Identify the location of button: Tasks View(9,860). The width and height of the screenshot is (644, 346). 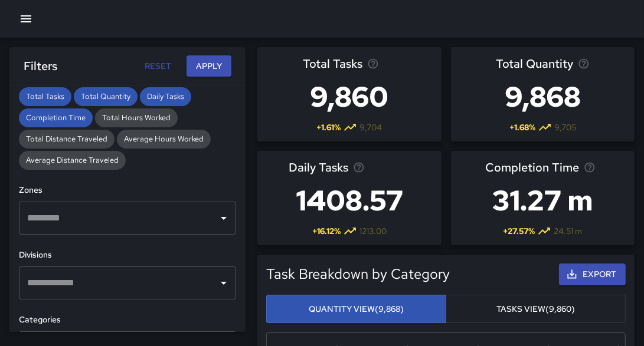
(535, 309).